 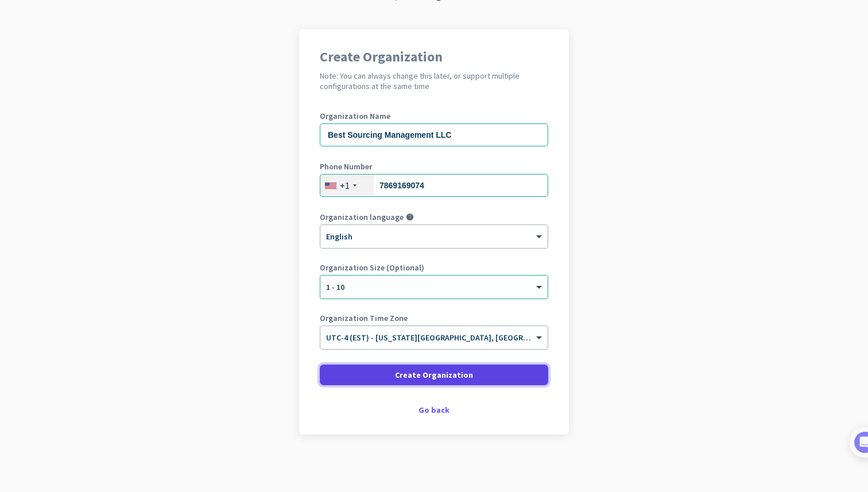 I want to click on label: Organization Size (Optional), so click(x=434, y=267).